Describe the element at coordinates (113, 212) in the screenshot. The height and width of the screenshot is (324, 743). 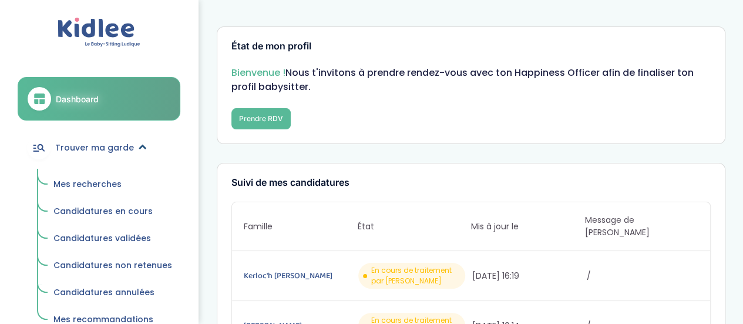
I see `a: Candidatures en cours` at that location.